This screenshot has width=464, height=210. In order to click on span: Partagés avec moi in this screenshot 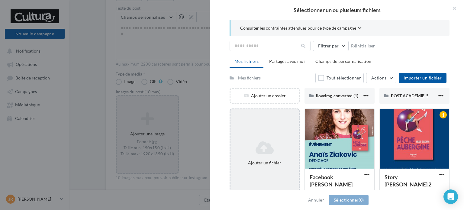, I will do `click(287, 61)`.